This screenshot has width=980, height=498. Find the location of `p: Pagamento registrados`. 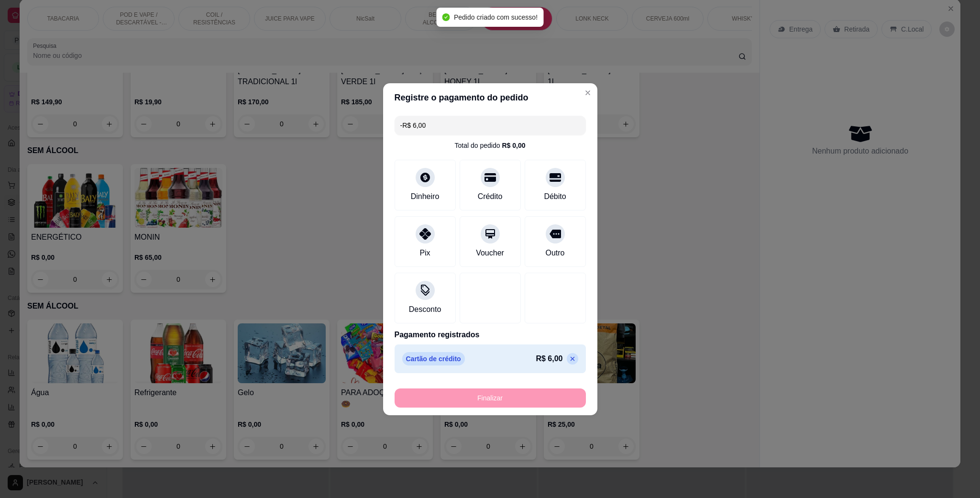

p: Pagamento registrados is located at coordinates (490, 335).